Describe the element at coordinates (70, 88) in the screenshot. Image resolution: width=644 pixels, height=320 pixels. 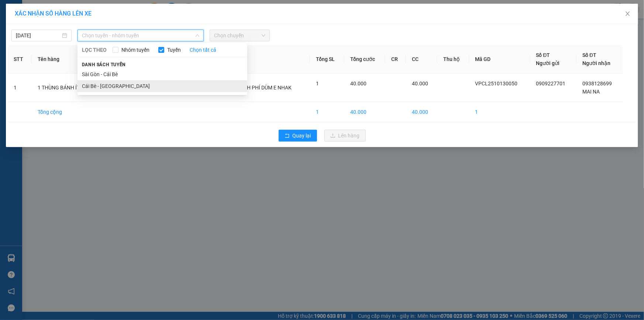
I see `td: 1 THÙNG BÁNH ÍT 13KG` at that location.